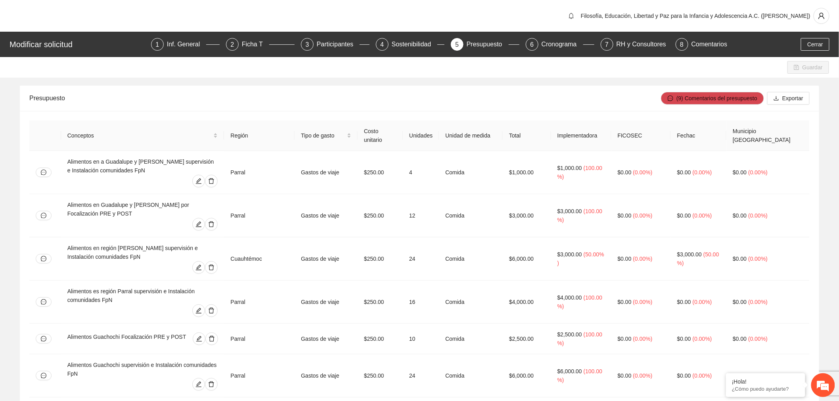 The height and width of the screenshot is (401, 839). Describe the element at coordinates (572, 16) in the screenshot. I see `span: bell` at that location.